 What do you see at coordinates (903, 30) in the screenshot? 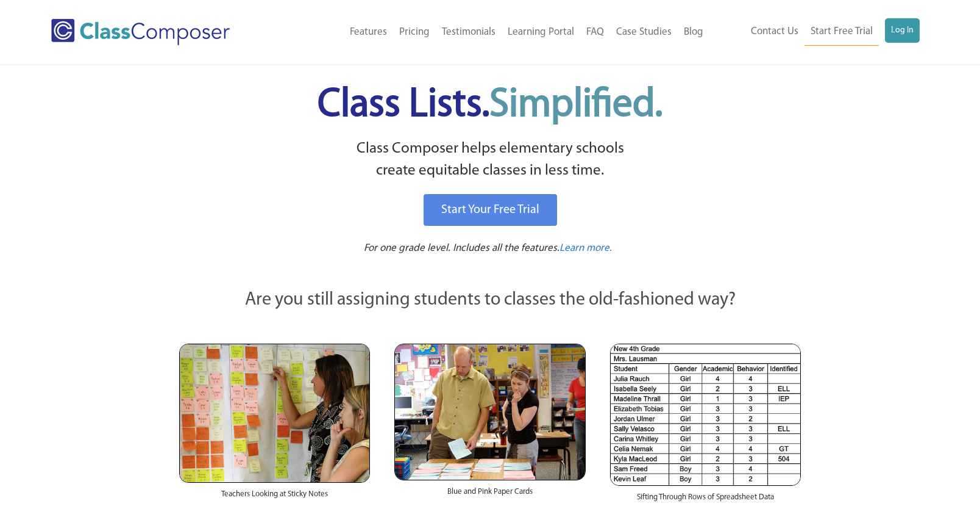
I see `a: Log In` at bounding box center [903, 30].